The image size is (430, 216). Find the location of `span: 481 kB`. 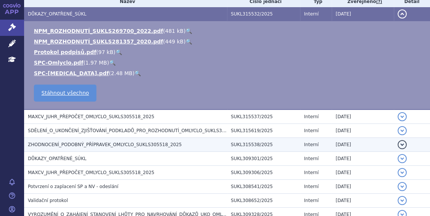

span: 481 kB is located at coordinates (174, 31).